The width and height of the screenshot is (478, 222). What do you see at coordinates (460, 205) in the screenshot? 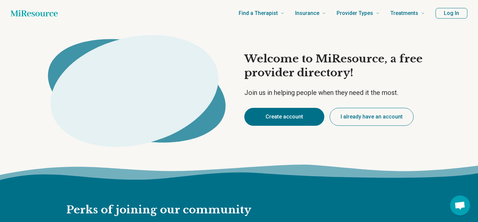
I see `a: Open chat` at bounding box center [460, 205].